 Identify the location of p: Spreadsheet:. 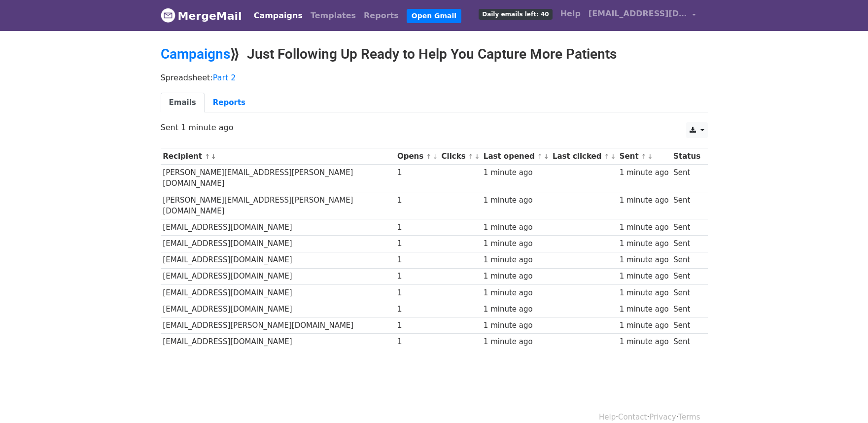
(434, 77).